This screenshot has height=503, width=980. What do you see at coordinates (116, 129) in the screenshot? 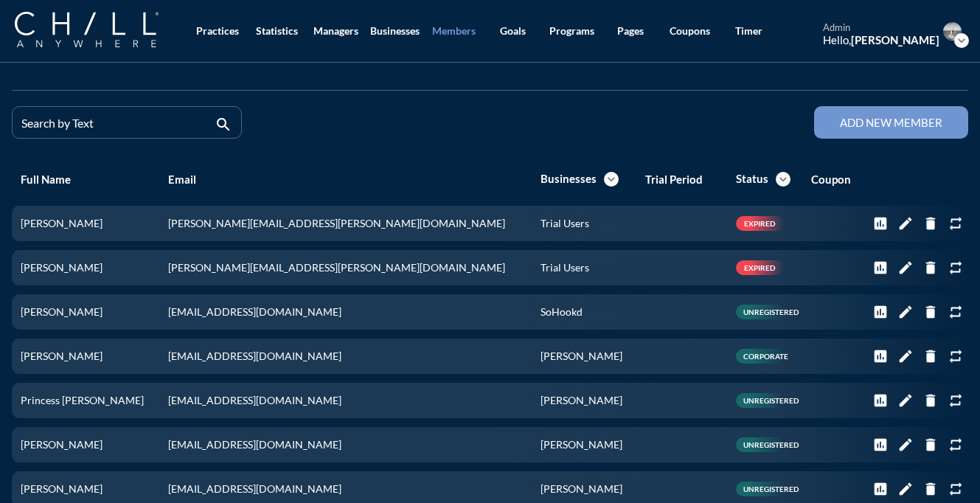
I see `input: Search by Text` at bounding box center [116, 129].